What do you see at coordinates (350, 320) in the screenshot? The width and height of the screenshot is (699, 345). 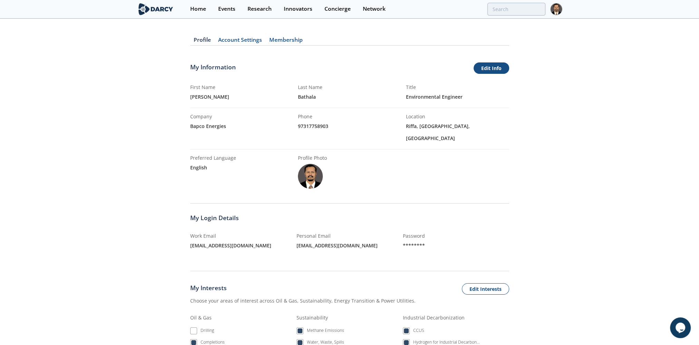 I see `div: Sustainability` at bounding box center [350, 320].